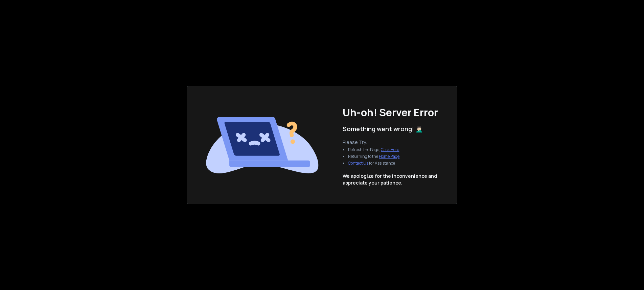 The height and width of the screenshot is (290, 644). I want to click on a: Click Here, so click(390, 149).